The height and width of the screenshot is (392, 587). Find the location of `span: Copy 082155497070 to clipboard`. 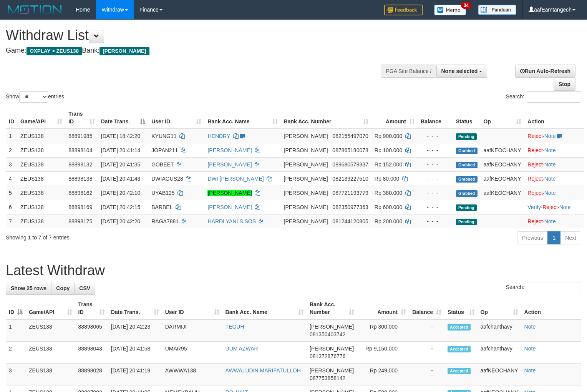

span: Copy 082155497070 to clipboard is located at coordinates (350, 136).